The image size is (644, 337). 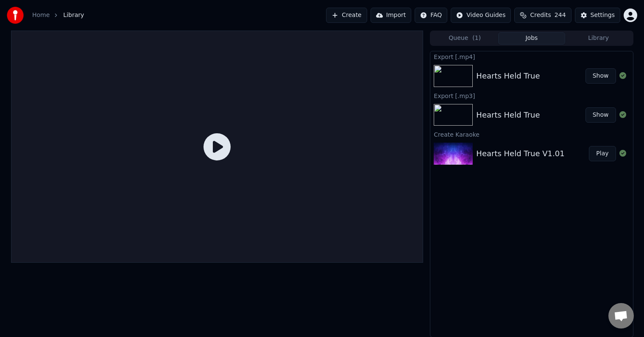 What do you see at coordinates (391, 15) in the screenshot?
I see `button: Import` at bounding box center [391, 15].